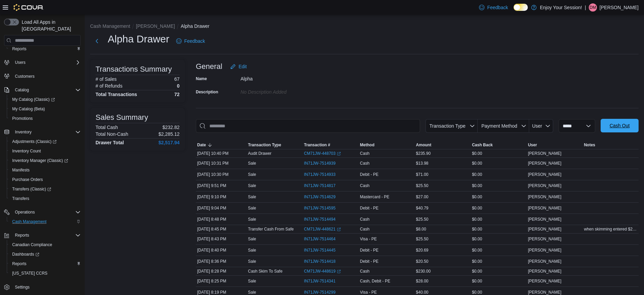 The image size is (644, 295). What do you see at coordinates (21, 198) in the screenshot?
I see `a: Transfers` at bounding box center [21, 198].